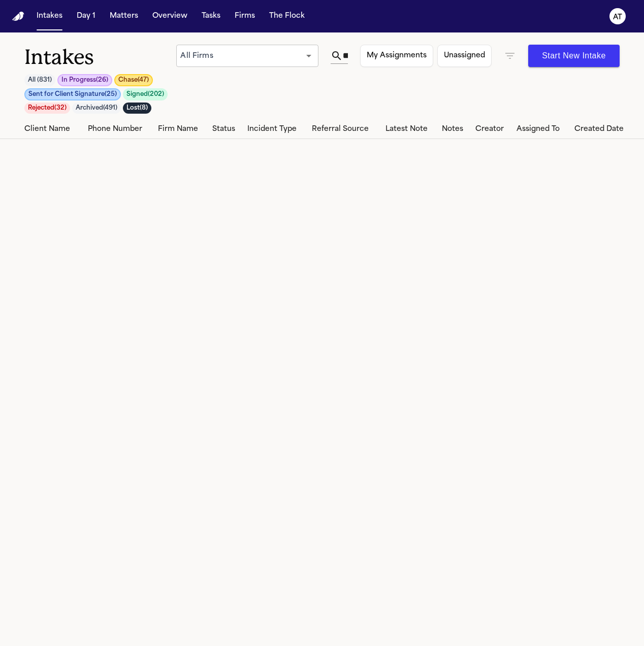 The width and height of the screenshot is (644, 646). What do you see at coordinates (244, 16) in the screenshot?
I see `button: Firms` at bounding box center [244, 16].